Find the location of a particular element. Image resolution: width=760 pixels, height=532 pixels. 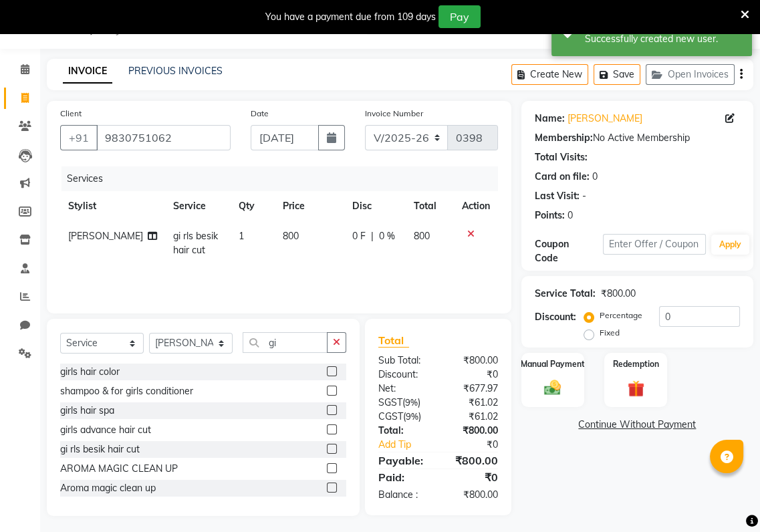

a: Add Tip is located at coordinates (409, 445).